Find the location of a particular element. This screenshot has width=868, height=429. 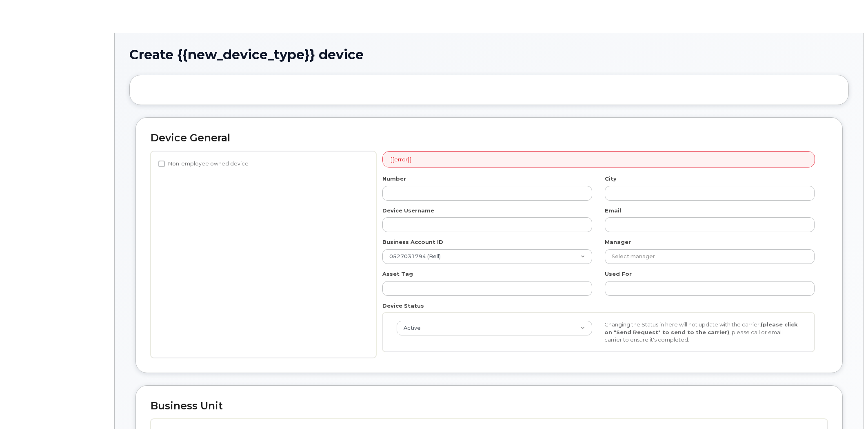

div: {{error}} is located at coordinates (599, 159).